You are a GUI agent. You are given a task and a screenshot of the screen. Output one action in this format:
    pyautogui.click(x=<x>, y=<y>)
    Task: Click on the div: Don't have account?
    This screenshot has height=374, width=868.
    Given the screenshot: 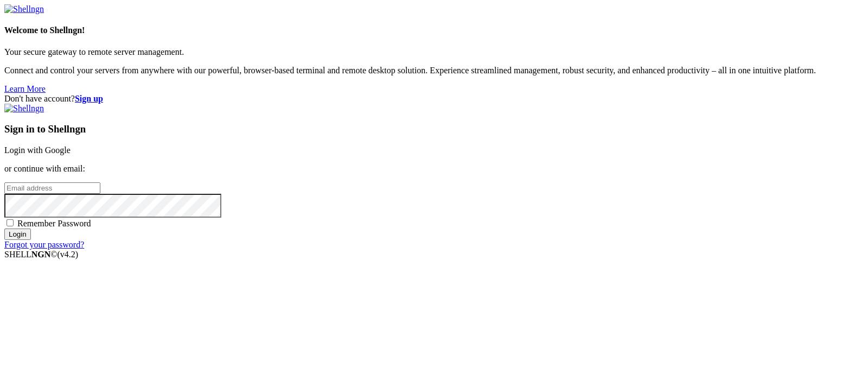 What is the action you would take?
    pyautogui.click(x=434, y=99)
    